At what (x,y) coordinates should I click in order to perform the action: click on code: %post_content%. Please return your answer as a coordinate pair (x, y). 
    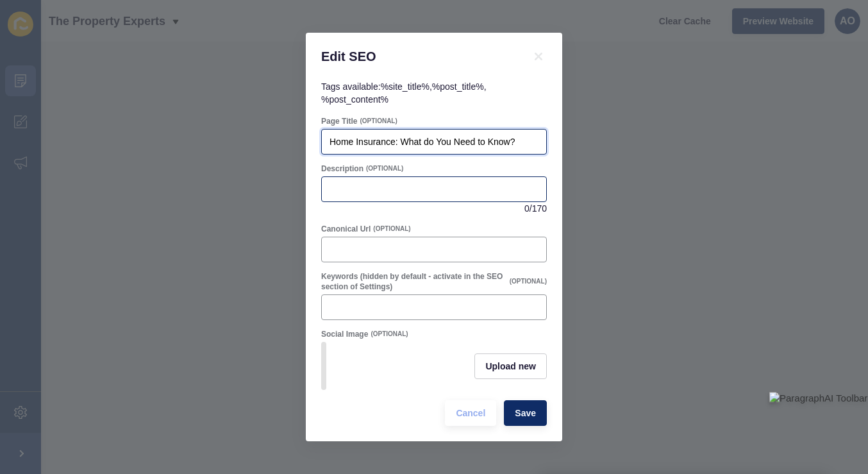
    Looking at the image, I should click on (355, 99).